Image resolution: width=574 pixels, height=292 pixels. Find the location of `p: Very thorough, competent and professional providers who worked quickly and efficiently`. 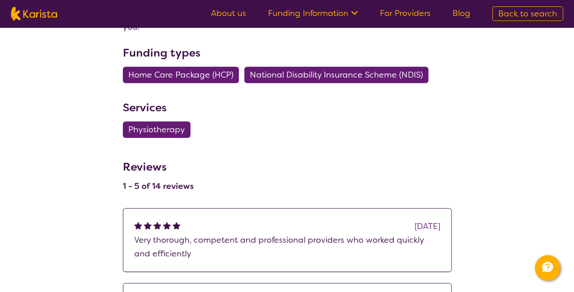

p: Very thorough, competent and professional providers who worked quickly and efficiently is located at coordinates (287, 247).